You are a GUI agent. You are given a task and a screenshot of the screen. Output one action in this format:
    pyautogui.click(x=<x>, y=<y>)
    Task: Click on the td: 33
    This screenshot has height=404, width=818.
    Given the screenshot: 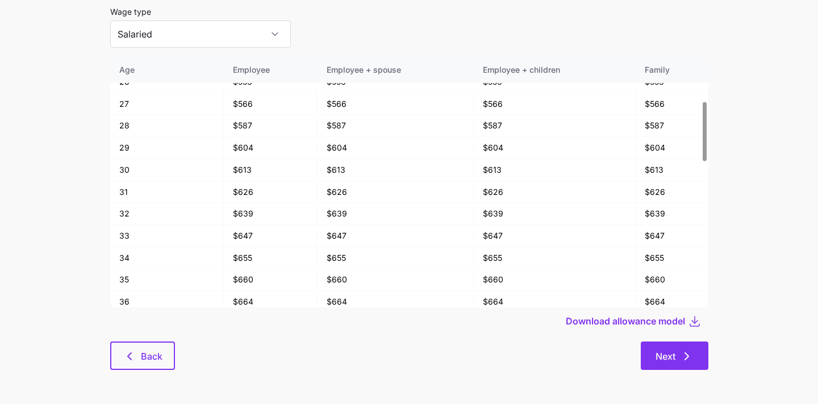 What is the action you would take?
    pyautogui.click(x=167, y=236)
    